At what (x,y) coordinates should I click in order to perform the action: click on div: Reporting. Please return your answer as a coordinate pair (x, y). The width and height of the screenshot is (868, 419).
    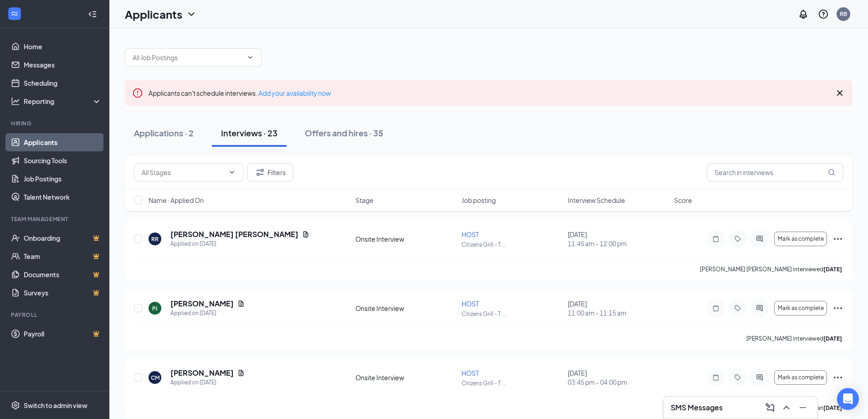
    Looking at the image, I should click on (63, 101).